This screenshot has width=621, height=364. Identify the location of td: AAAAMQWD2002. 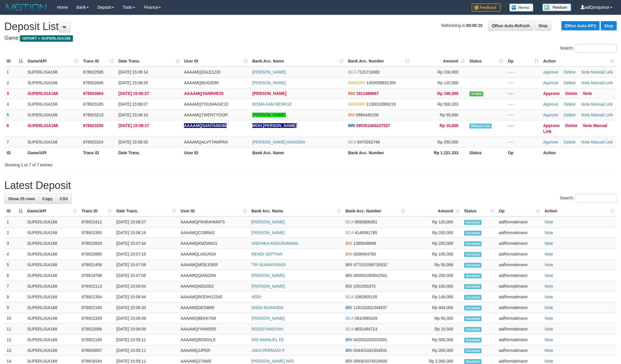
(214, 286).